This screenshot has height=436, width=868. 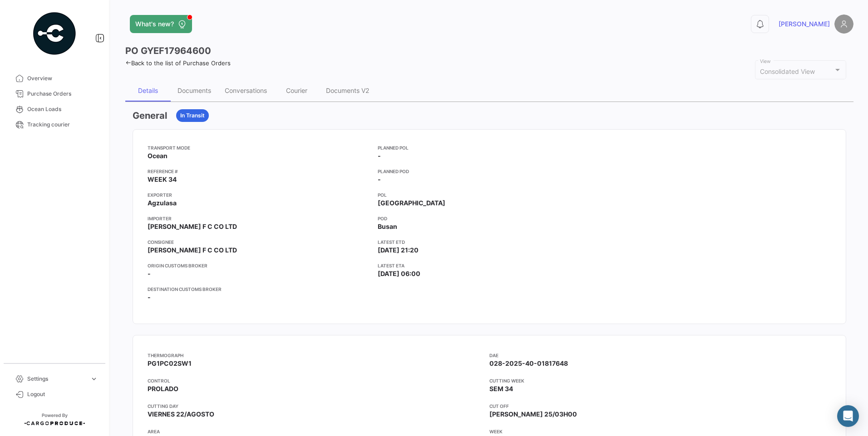 I want to click on app-card-info-title: Latest ETD, so click(x=489, y=242).